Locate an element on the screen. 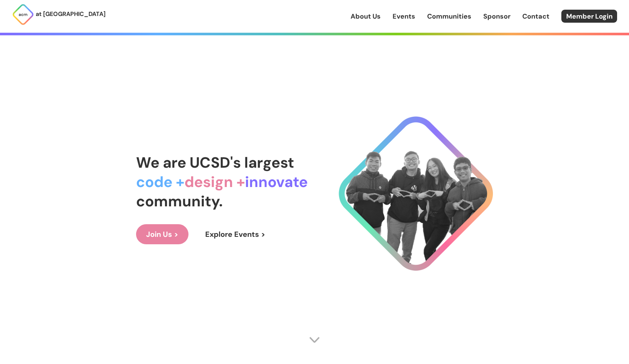 The width and height of the screenshot is (629, 364). span: design + is located at coordinates (215, 182).